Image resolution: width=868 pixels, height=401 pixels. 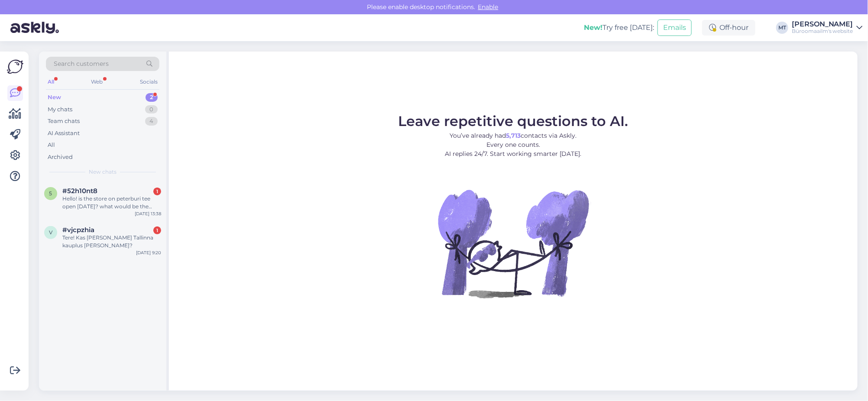 I want to click on div: New, so click(x=54, y=97).